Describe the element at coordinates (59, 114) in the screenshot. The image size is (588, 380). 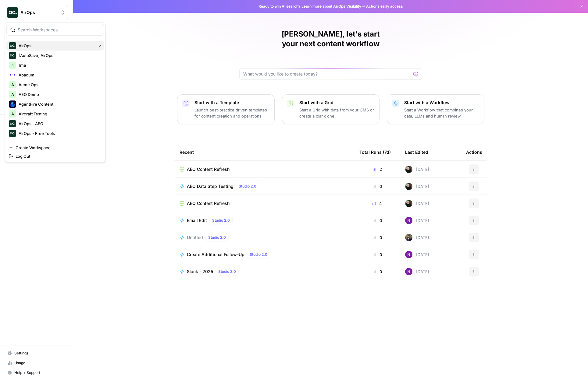
I see `span: Aircraft Testing` at that location.